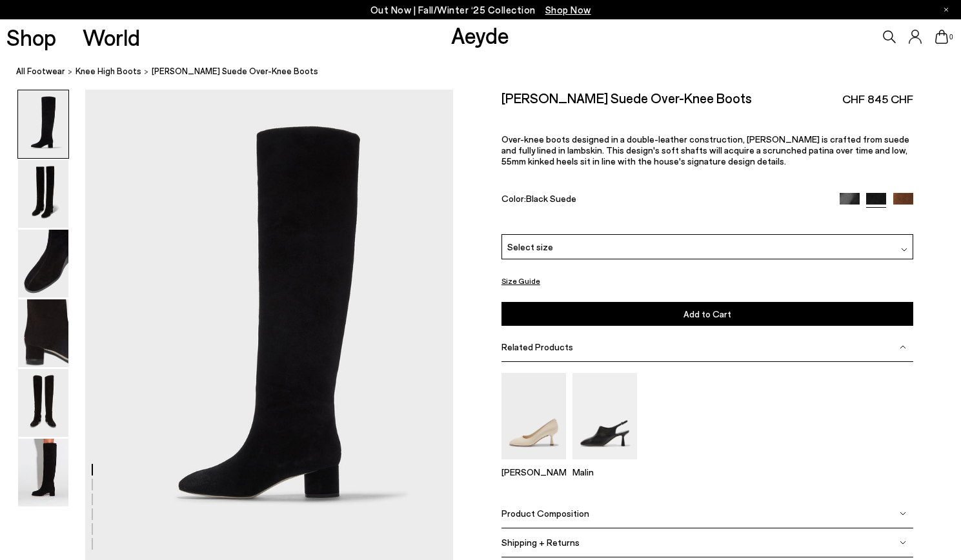 Image resolution: width=961 pixels, height=560 pixels. Describe the element at coordinates (44, 333) in the screenshot. I see `img: Willa Suede Over-Knee Boots - Image 4` at that location.